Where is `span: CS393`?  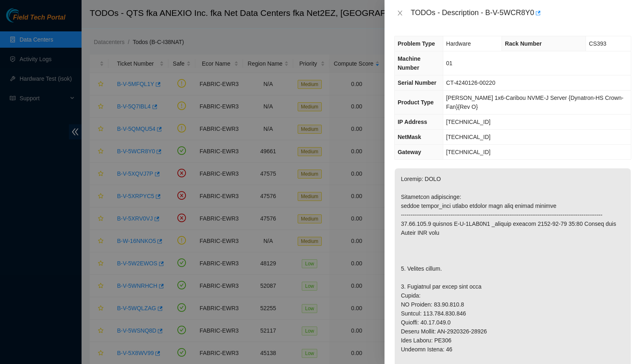
span: CS393 is located at coordinates (598, 44).